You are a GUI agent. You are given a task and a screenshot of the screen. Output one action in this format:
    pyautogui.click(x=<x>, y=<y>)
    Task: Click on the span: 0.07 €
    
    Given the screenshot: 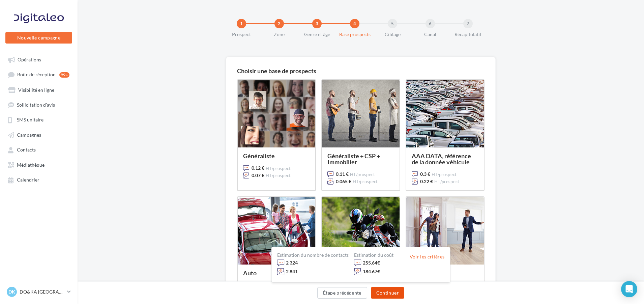 What is the action you would take?
    pyautogui.click(x=258, y=175)
    